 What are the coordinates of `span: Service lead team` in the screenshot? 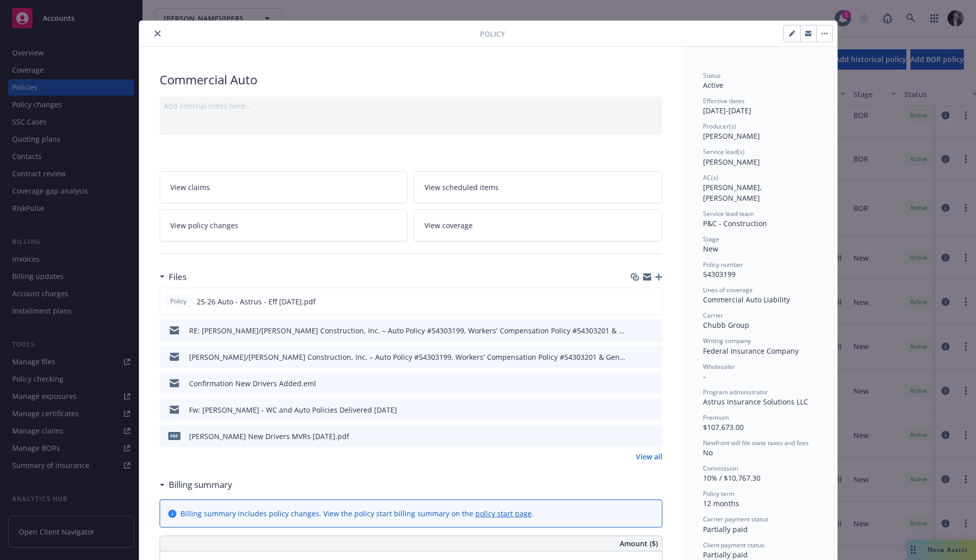 It's located at (729, 214).